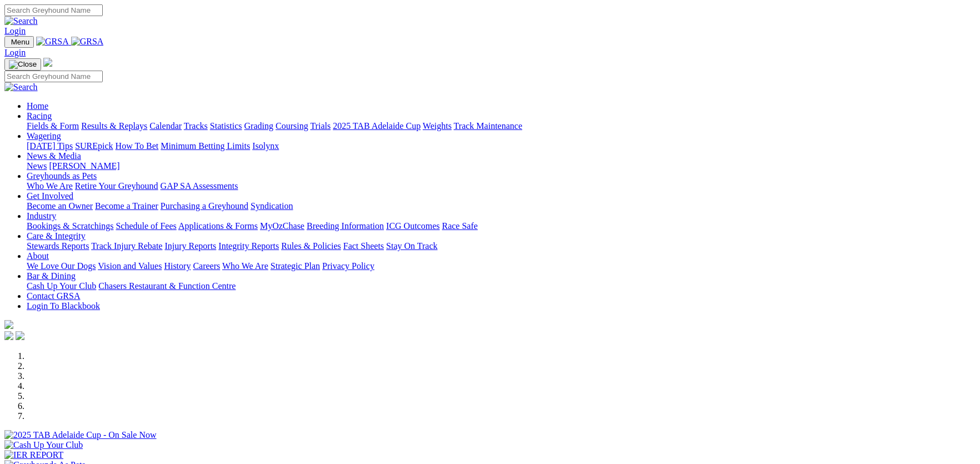 This screenshot has height=464, width=980. Describe the element at coordinates (37, 166) in the screenshot. I see `a: News` at that location.